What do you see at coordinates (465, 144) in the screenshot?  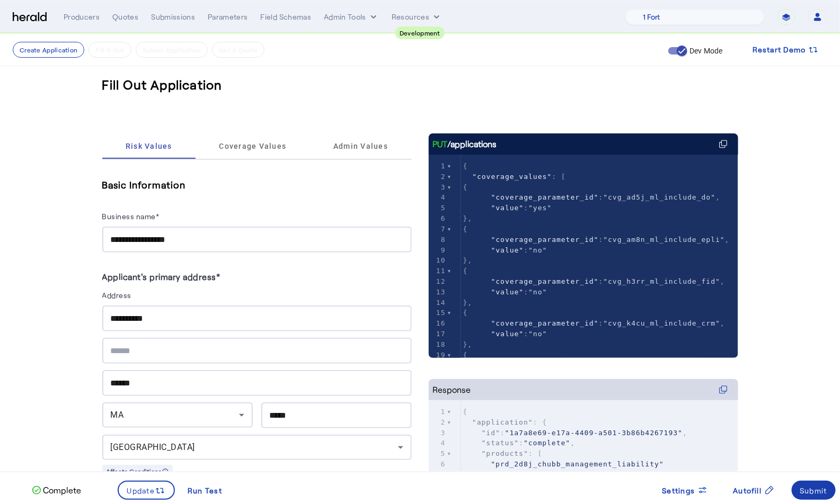 I see `div: /applications` at bounding box center [465, 144].